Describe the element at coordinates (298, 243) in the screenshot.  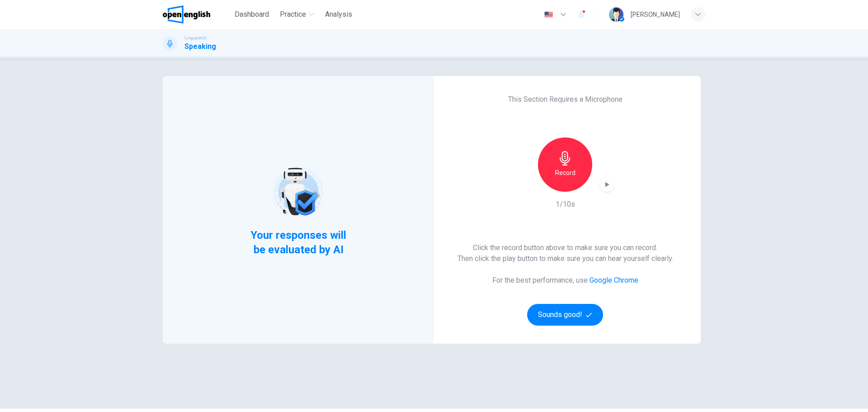
I see `span: Your responses will be evaluated by AI` at that location.